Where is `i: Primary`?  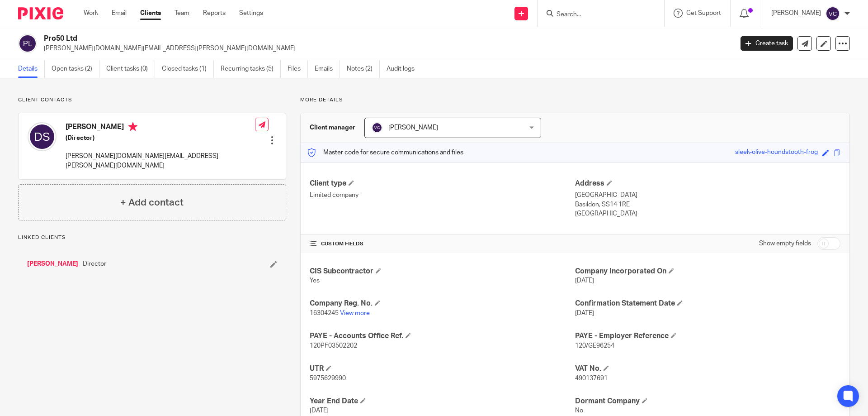
i: Primary is located at coordinates (133, 127).